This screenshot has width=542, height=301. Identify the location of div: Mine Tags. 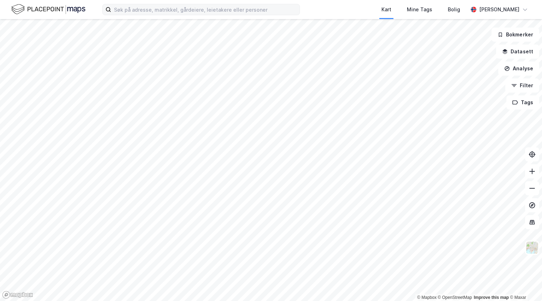
(419, 10).